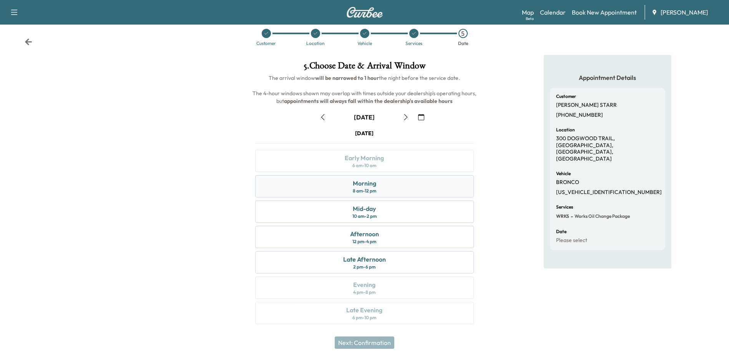 The image size is (729, 358). Describe the element at coordinates (365, 191) in the screenshot. I see `div: 8 am - 12 pm` at that location.